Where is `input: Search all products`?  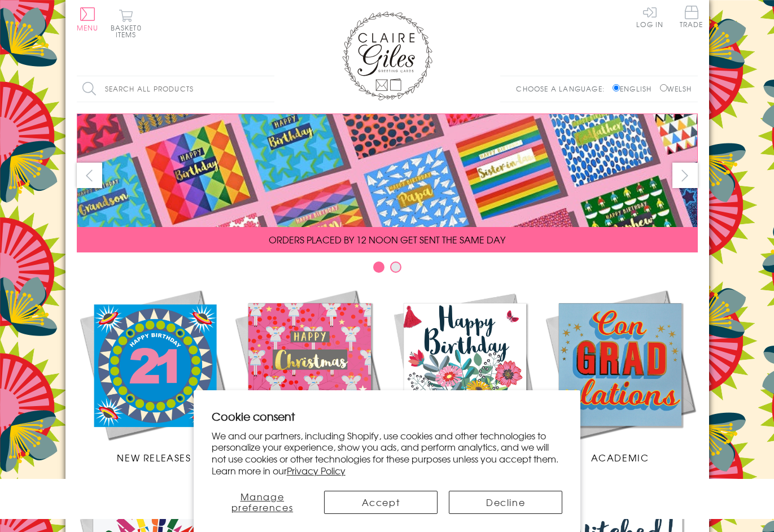
input: Search all products is located at coordinates (175, 89).